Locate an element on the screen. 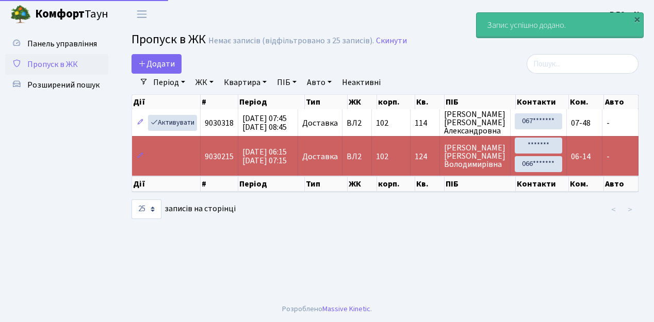 The image size is (654, 322). b: Комфорт is located at coordinates (60, 14).